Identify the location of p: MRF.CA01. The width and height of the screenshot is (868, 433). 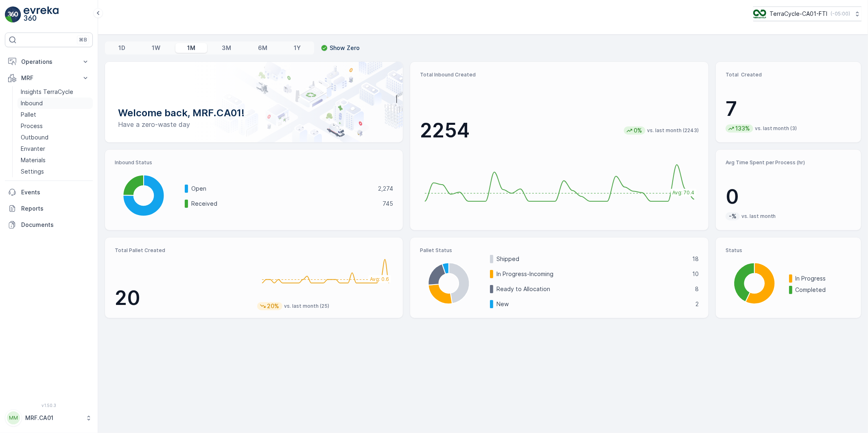
(53, 418).